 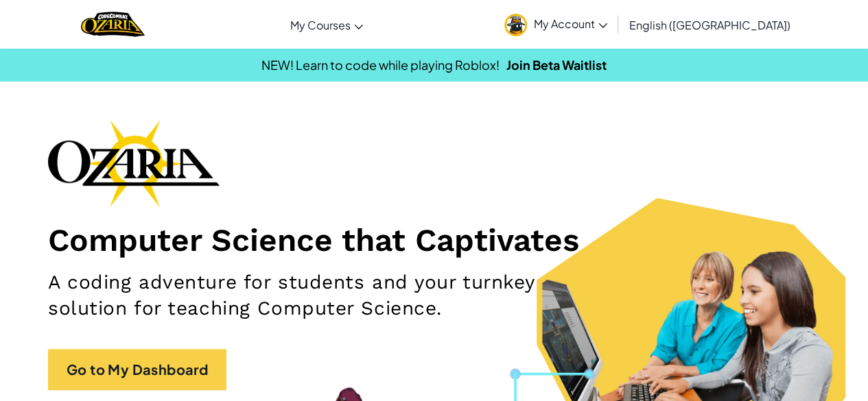 What do you see at coordinates (113, 24) in the screenshot?
I see `img: Home` at bounding box center [113, 24].